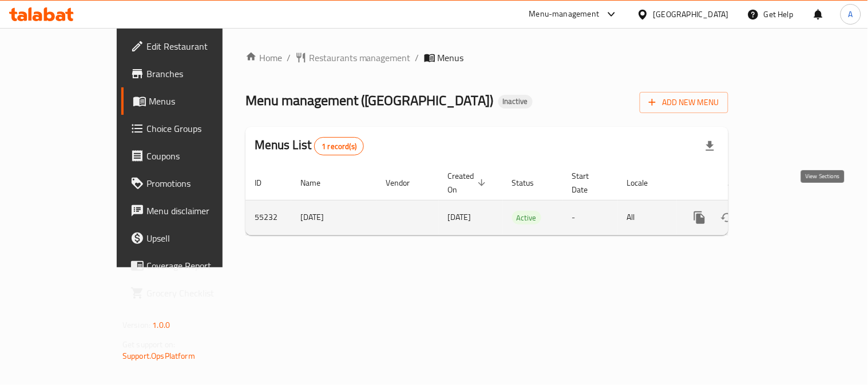 The width and height of the screenshot is (868, 385). What do you see at coordinates (710, 146) in the screenshot?
I see `div: Export file` at bounding box center [710, 146].